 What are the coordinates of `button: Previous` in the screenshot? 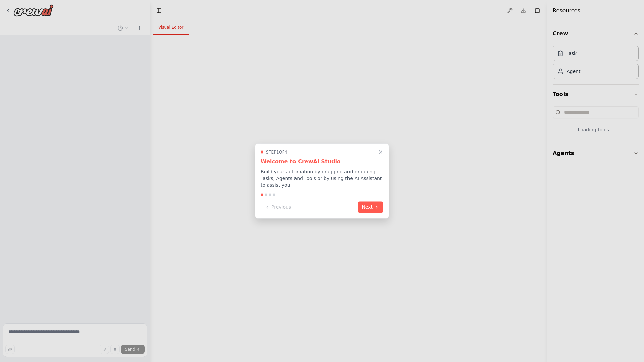 It's located at (277, 207).